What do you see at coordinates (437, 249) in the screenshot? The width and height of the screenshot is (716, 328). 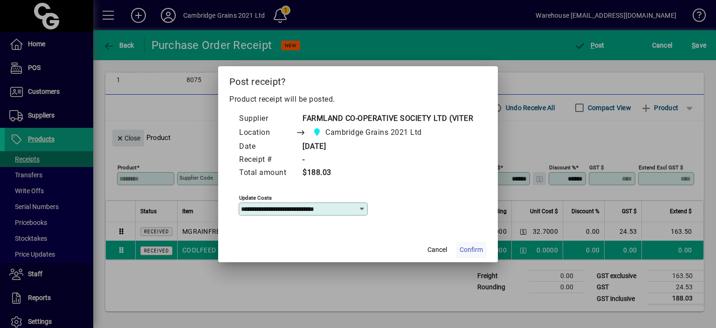 I see `span: Cancel` at bounding box center [437, 249].